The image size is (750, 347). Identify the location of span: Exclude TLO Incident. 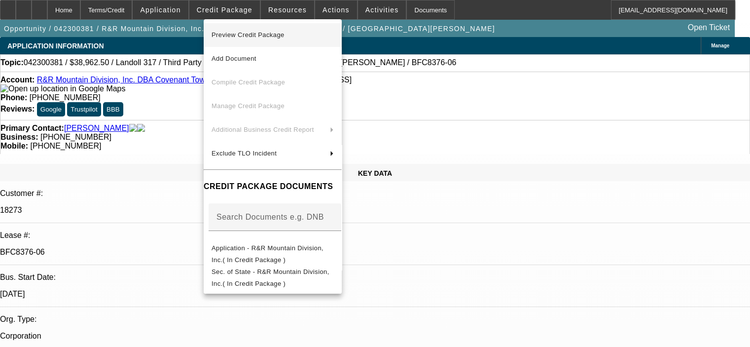
(244, 153).